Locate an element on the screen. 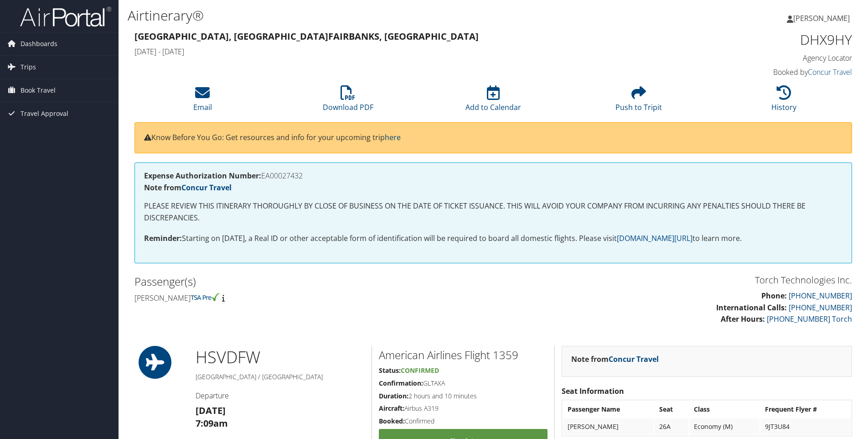 The width and height of the screenshot is (868, 439). strong: Status: is located at coordinates (390, 370).